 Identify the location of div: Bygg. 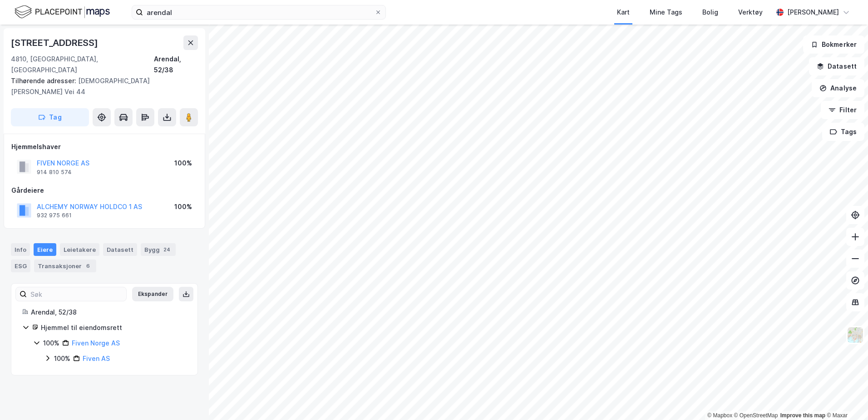
(158, 249).